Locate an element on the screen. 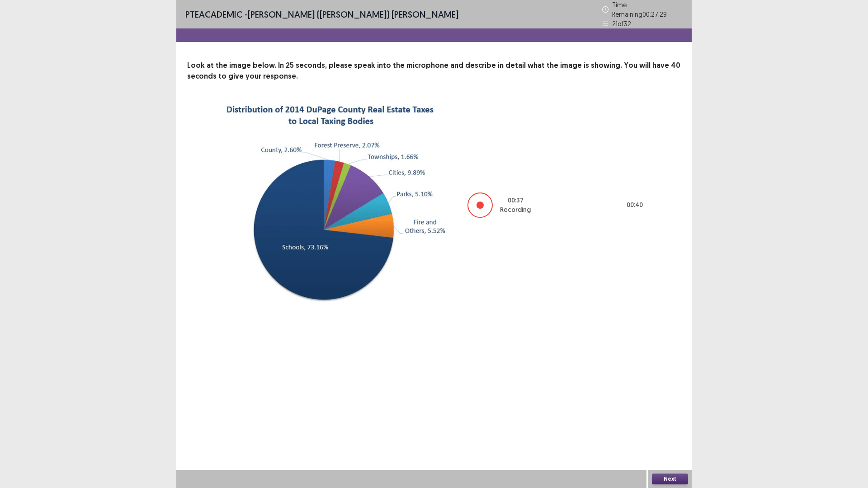 This screenshot has width=868, height=488. img: image-description is located at coordinates (336, 205).